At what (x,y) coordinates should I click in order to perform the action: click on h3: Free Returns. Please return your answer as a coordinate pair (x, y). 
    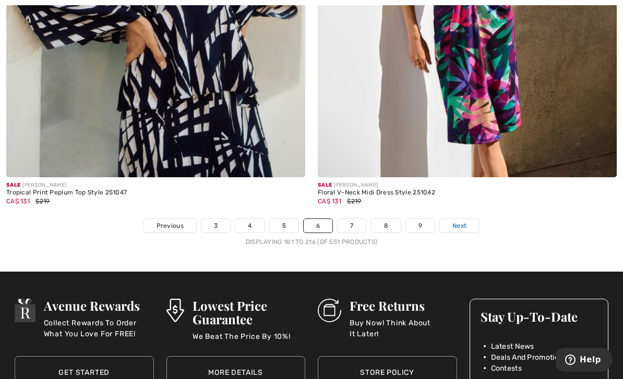
    Looking at the image, I should click on (403, 306).